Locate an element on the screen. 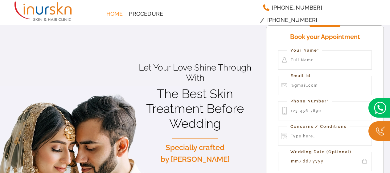 The image size is (390, 173). p: Let Your Love Shine Through With is located at coordinates (195, 73).